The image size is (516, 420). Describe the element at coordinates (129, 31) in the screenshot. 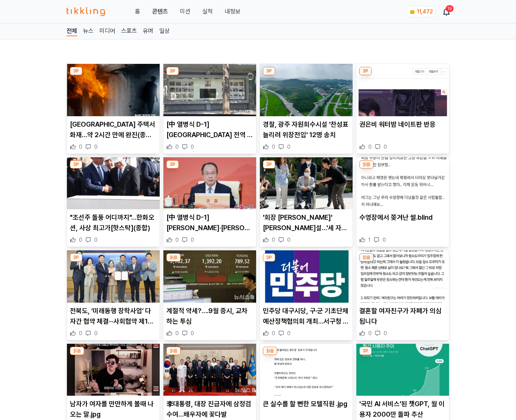

I see `a: 스포츠` at that location.